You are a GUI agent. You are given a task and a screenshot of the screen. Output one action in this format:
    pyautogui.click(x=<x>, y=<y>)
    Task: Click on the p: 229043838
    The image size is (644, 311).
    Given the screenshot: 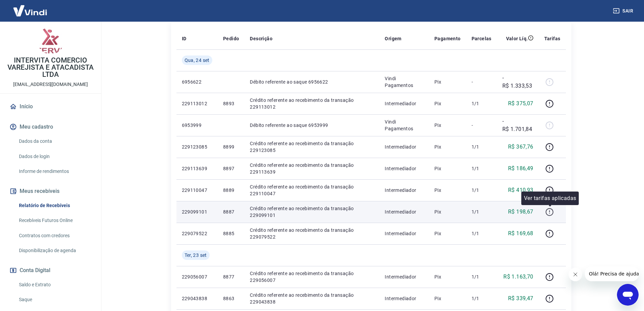 What is the action you would take?
    pyautogui.click(x=197, y=299)
    